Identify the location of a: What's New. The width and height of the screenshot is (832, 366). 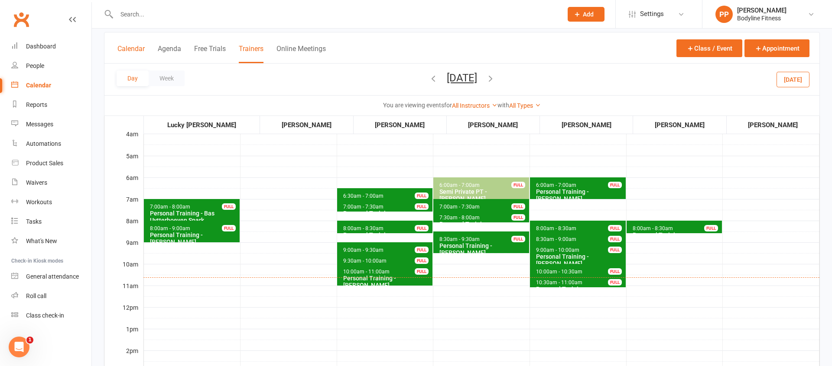
(51, 241).